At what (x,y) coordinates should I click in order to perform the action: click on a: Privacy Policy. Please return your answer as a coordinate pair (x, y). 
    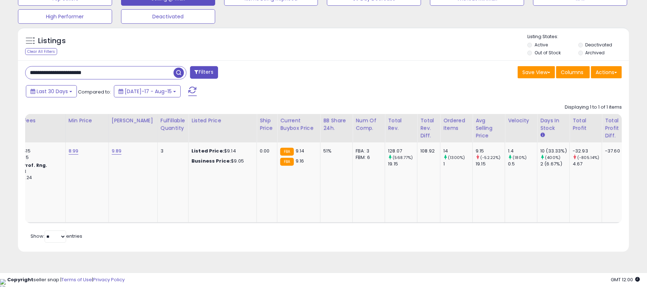
    Looking at the image, I should click on (109, 279).